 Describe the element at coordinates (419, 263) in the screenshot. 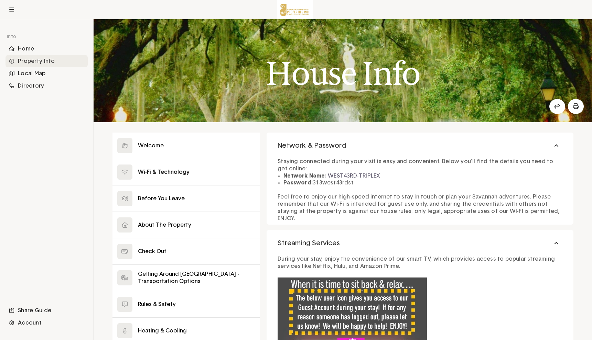

I see `p: During your stay, enjoy the convenience of our smart TV, which provides access to popular streami...` at that location.